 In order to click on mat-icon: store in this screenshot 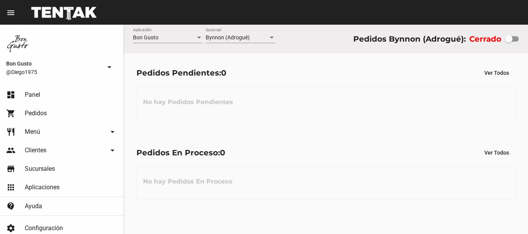, I will do `click(11, 169)`.